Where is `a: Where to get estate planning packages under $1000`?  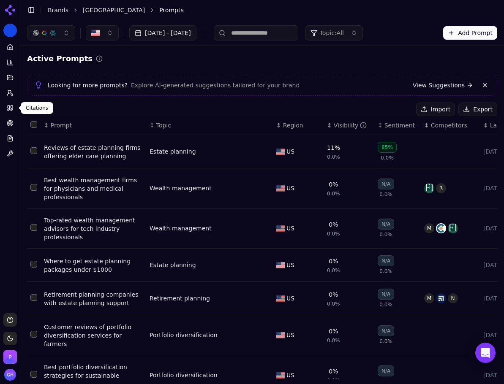 a: Where to get estate planning packages under $1000 is located at coordinates (93, 266).